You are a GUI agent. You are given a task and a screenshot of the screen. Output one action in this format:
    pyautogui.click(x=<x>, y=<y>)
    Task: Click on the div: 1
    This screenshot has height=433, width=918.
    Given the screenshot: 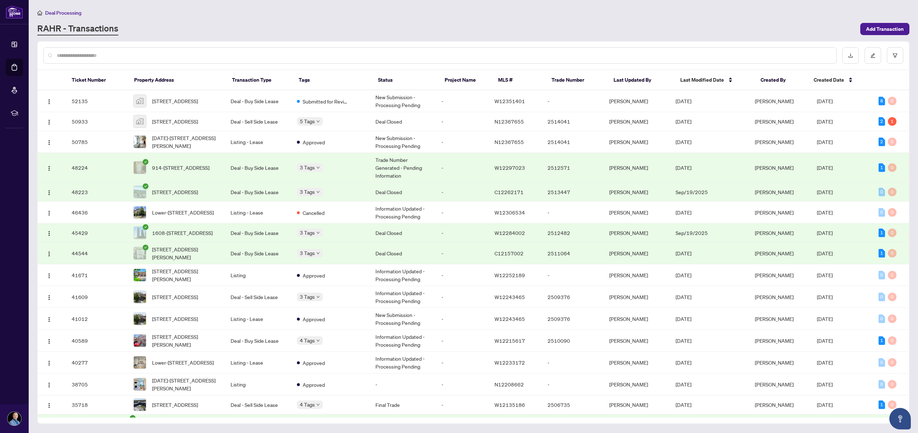 What is the action you would take?
    pyautogui.click(x=881, y=405)
    